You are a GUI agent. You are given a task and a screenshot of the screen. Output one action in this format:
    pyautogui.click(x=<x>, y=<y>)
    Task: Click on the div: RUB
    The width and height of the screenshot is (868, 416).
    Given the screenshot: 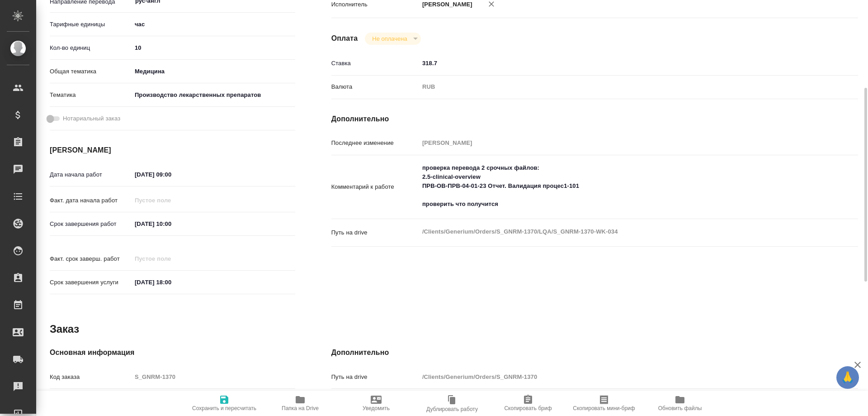 What is the action you would take?
    pyautogui.click(x=616, y=87)
    